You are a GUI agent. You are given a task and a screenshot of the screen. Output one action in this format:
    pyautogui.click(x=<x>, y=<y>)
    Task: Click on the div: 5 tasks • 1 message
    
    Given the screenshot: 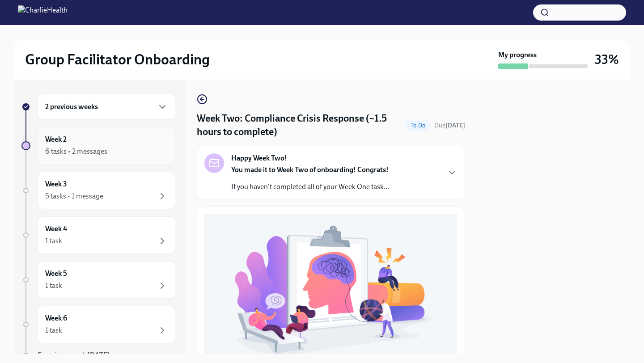 What is the action you would take?
    pyautogui.click(x=74, y=196)
    